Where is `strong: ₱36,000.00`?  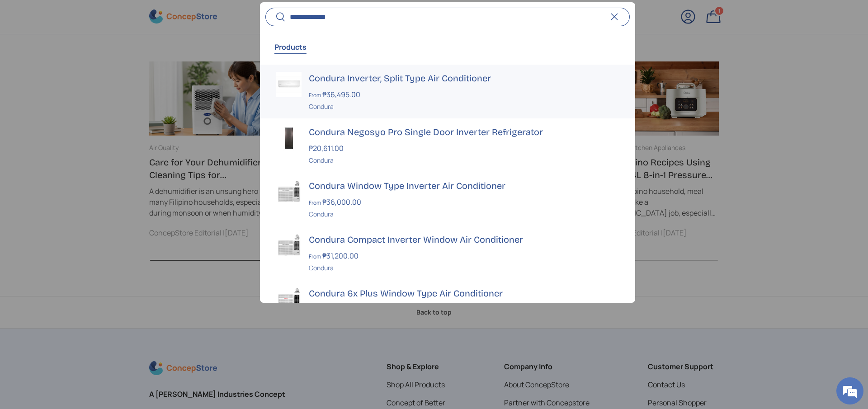 strong: ₱36,000.00 is located at coordinates (343, 202).